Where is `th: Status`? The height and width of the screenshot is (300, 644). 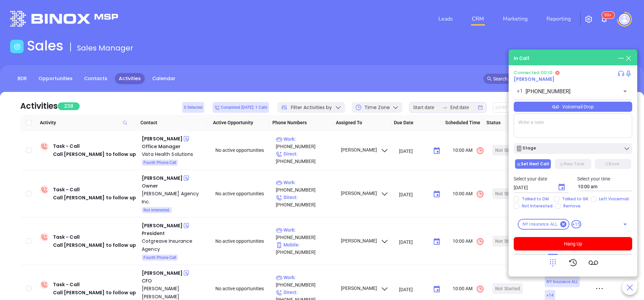
th: Status is located at coordinates (508, 122).